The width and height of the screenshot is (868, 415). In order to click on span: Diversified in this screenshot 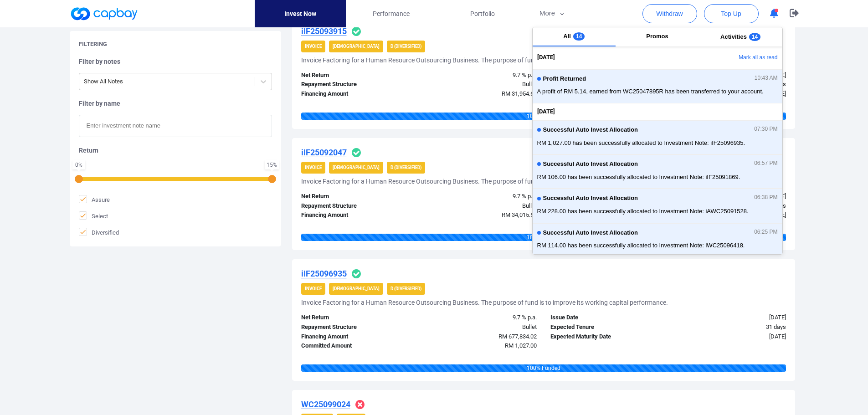, I will do `click(99, 232)`.